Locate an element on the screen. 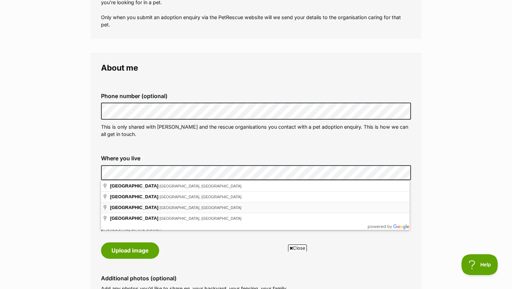  button: Upload image is located at coordinates (130, 251).